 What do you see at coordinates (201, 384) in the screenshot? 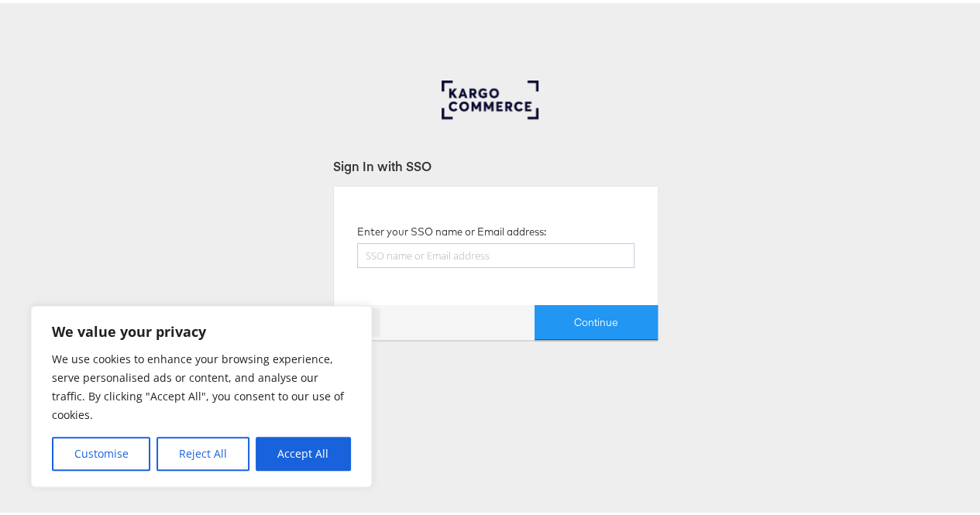
I see `p: We use cookies to enhance your browsing experience, serve personalised ads or content, and analys...` at bounding box center [201, 384].